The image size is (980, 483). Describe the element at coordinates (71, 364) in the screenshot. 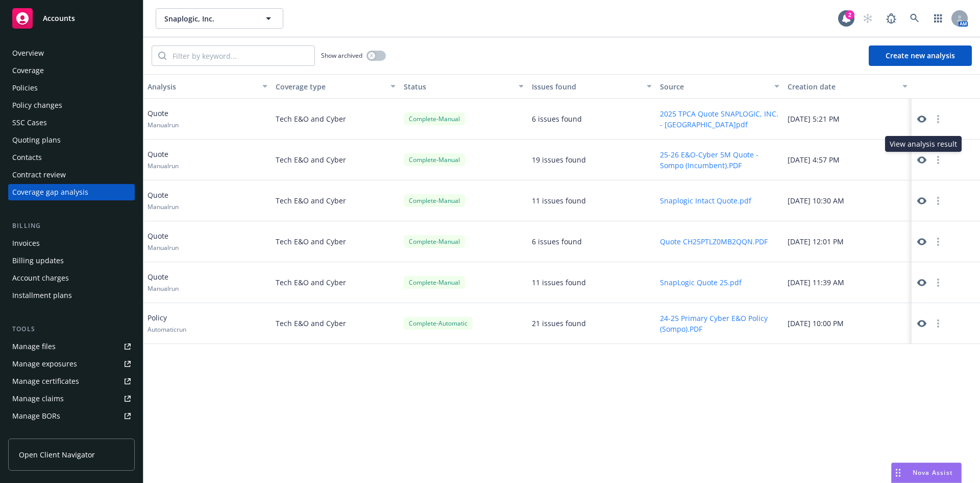

I see `span: Manage exposures` at that location.